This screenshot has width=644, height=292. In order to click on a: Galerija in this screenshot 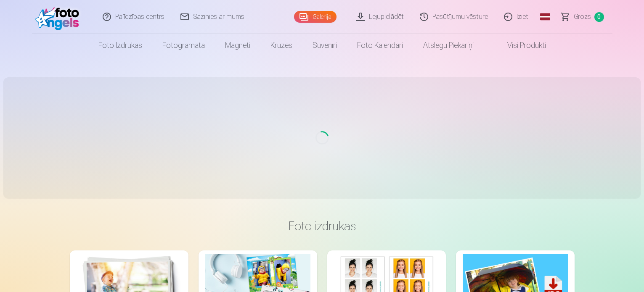, I will do `click(315, 17)`.